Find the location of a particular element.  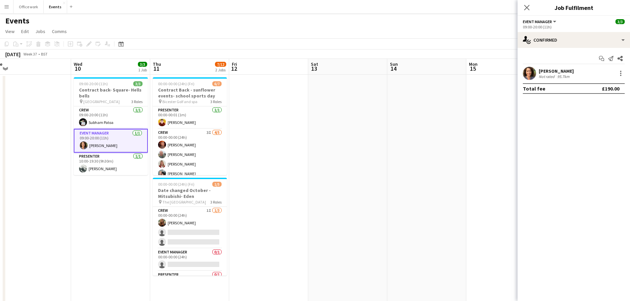

a: Edit is located at coordinates (25, 31).